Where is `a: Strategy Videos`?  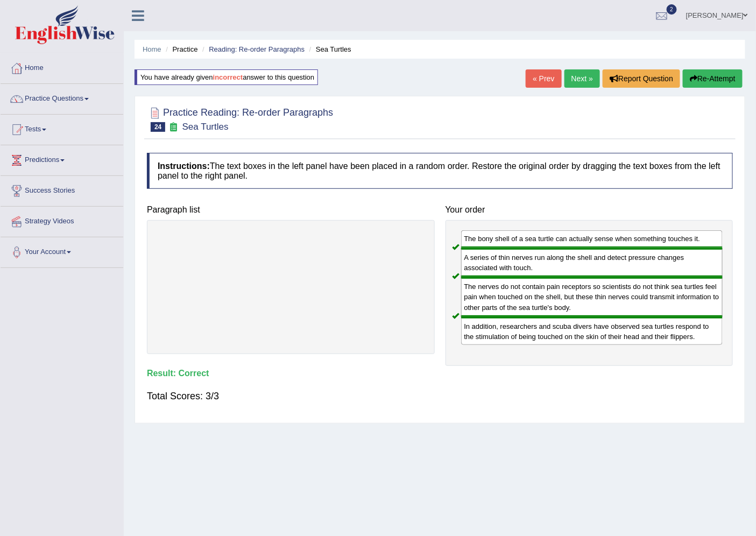
a: Strategy Videos is located at coordinates (62, 220).